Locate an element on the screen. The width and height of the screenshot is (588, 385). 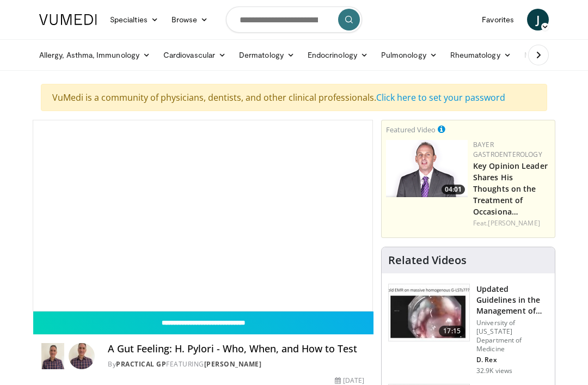
img: Avatar is located at coordinates (82, 356).